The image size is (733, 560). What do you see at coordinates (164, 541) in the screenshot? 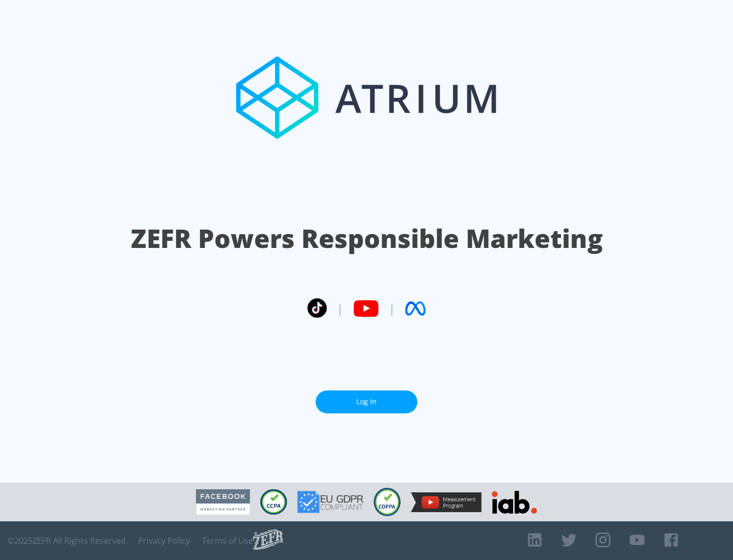
I see `a: Privacy Policy` at bounding box center [164, 541].